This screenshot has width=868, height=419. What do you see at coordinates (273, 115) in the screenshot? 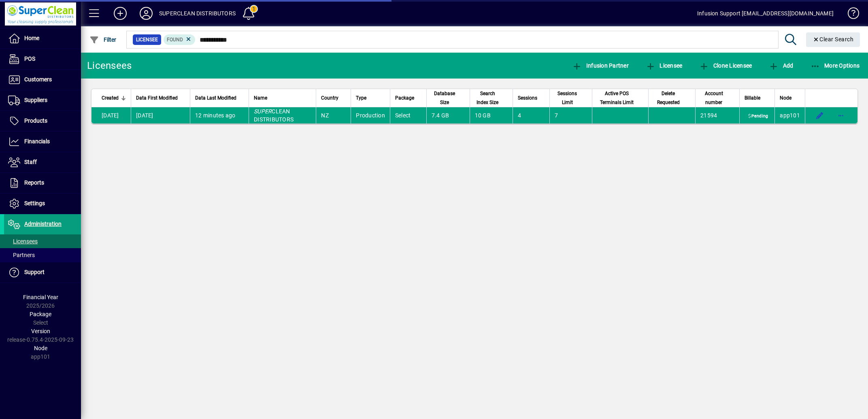
I see `span: CLEAN DISTRIBUTORS` at bounding box center [273, 115].